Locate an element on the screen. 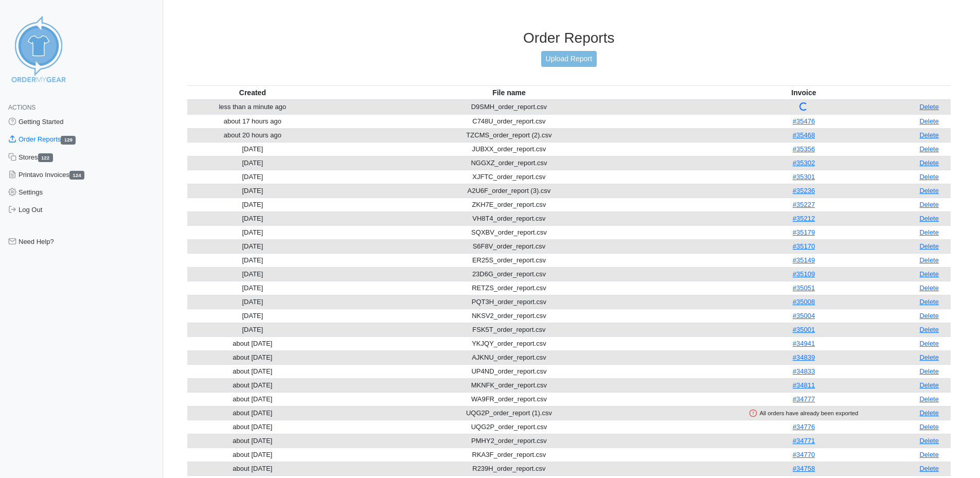  td: about 17 hours ago is located at coordinates (252, 121).